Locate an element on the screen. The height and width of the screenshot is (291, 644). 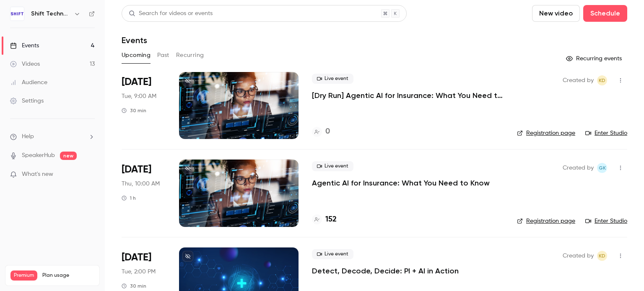
button: New video is located at coordinates (556, 14).